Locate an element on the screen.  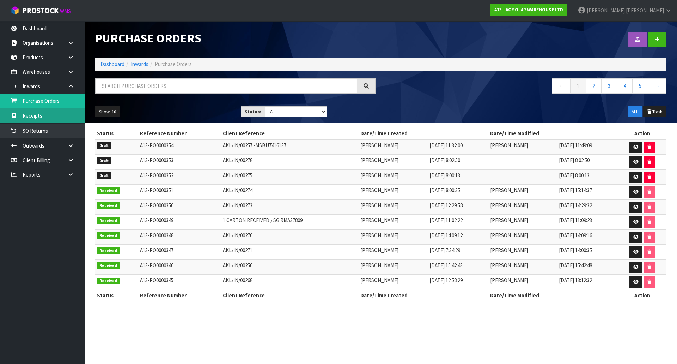
td: A13-PO0000349 is located at coordinates (180, 222).